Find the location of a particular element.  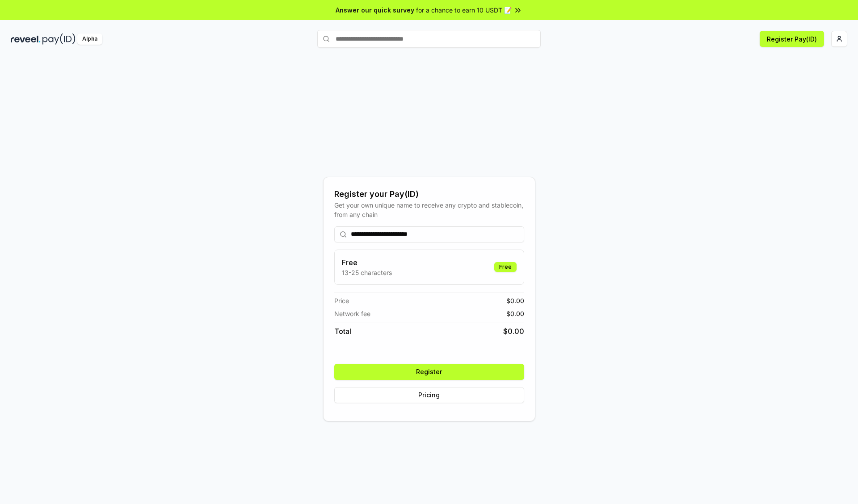

button: Register is located at coordinates (429, 372).